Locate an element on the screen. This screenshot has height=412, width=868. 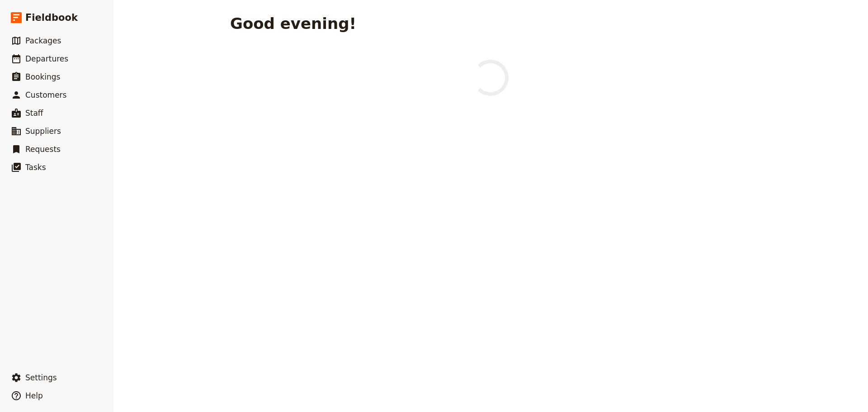
span: Settings is located at coordinates (41, 378).